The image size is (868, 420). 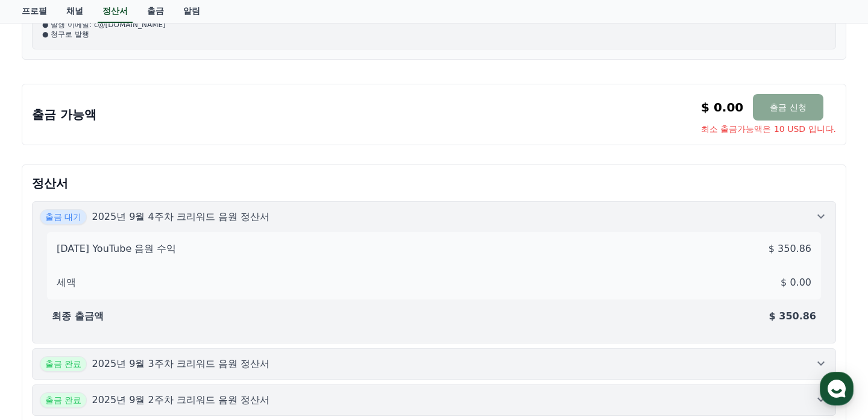 I want to click on a: 대화, so click(x=118, y=335).